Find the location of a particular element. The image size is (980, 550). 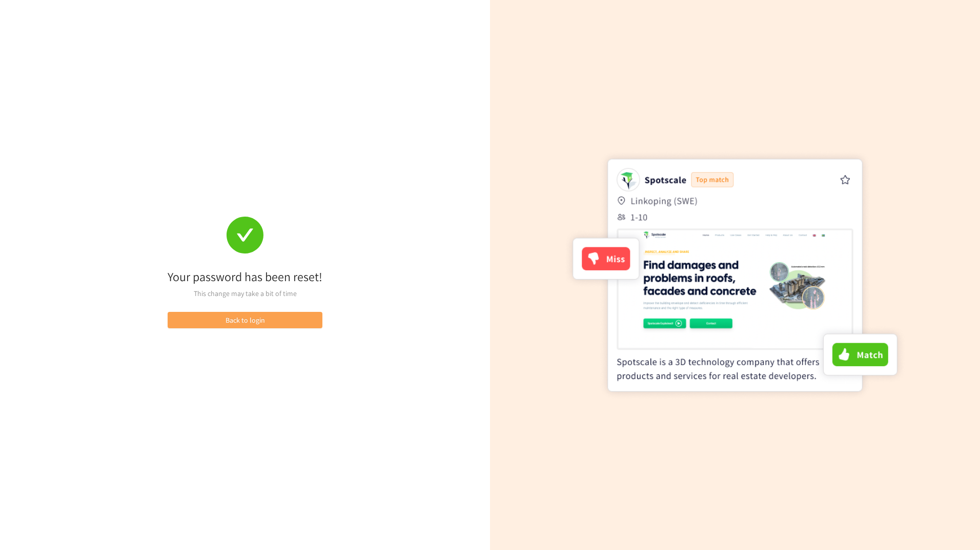

div: Your password has been reset! is located at coordinates (245, 277).